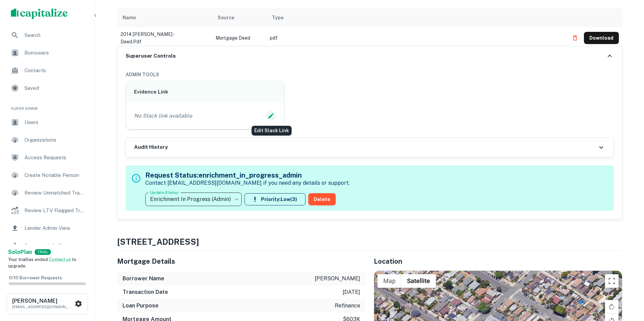 The width and height of the screenshot is (644, 321). What do you see at coordinates (47, 106) in the screenshot?
I see `li: Super Admin` at bounding box center [47, 106].